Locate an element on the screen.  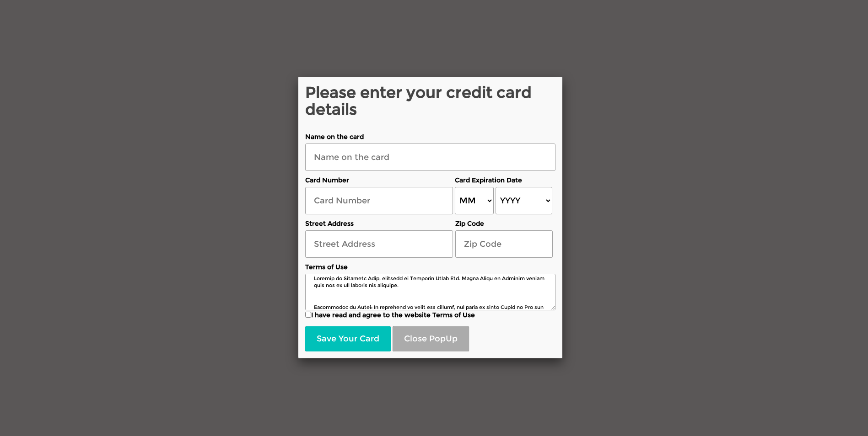
label: Terms of Use is located at coordinates (430, 267).